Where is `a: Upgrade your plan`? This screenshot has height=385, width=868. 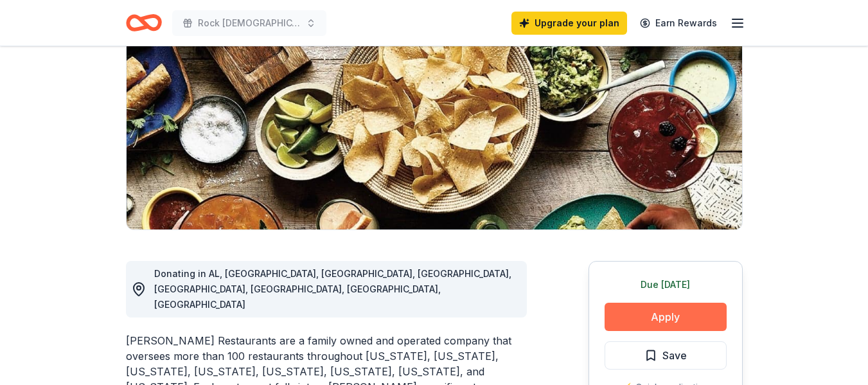 a: Upgrade your plan is located at coordinates (569, 23).